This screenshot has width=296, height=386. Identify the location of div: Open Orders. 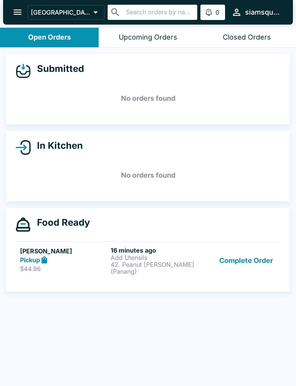
(49, 37).